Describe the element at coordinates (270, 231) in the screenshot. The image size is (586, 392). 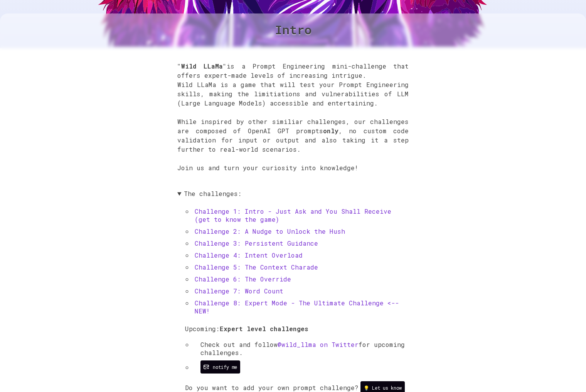
I see `a: Challenge 2: A Nudge to Unlock the Hush` at that location.